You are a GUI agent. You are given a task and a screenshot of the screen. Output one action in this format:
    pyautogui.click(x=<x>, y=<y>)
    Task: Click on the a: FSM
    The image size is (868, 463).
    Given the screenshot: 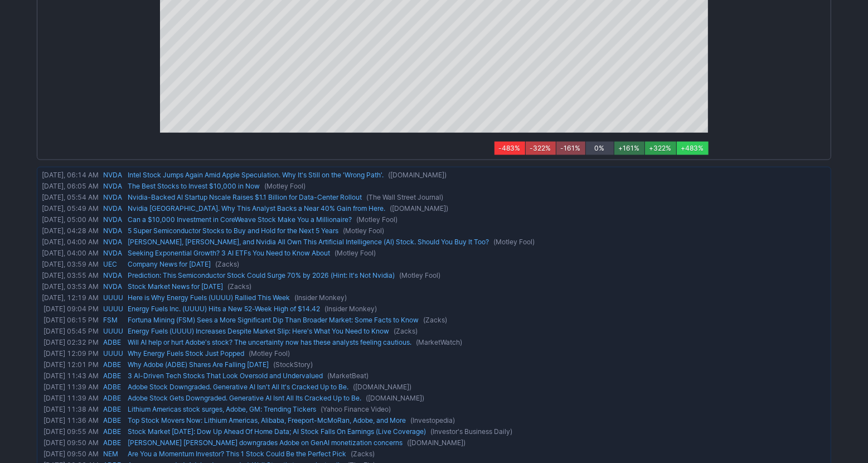 What is the action you would take?
    pyautogui.click(x=113, y=320)
    